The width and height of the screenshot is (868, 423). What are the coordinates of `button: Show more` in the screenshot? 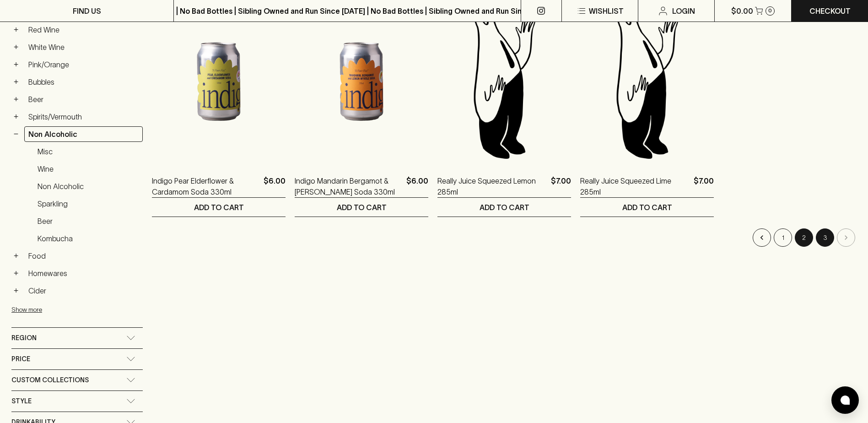 It's located at (71, 309).